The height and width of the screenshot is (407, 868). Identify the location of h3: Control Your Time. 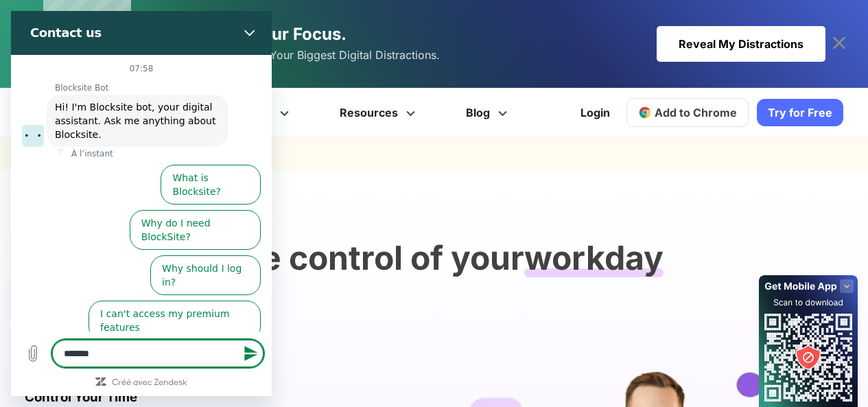
(196, 397).